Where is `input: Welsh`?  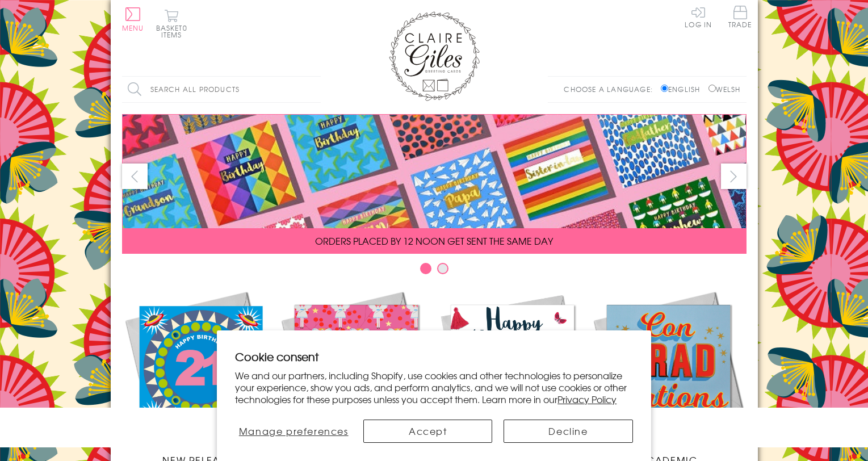 input: Welsh is located at coordinates (712, 88).